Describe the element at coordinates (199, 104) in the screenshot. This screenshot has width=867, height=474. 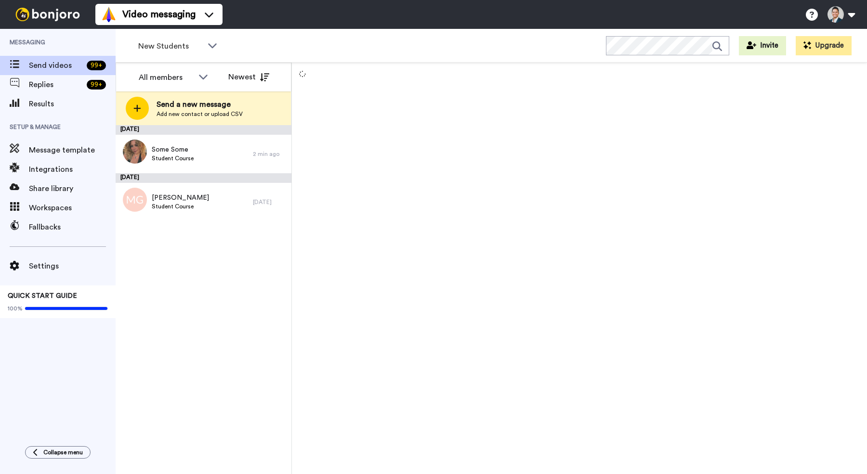
I see `span: Send a new message` at that location.